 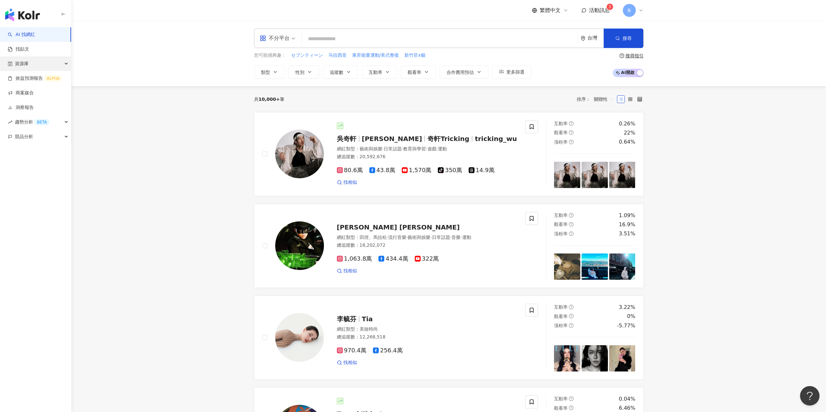 I want to click on div: 0.26%, so click(x=627, y=124).